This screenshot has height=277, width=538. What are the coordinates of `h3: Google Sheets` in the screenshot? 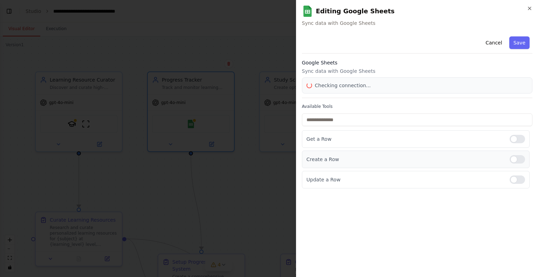 It's located at (417, 63).